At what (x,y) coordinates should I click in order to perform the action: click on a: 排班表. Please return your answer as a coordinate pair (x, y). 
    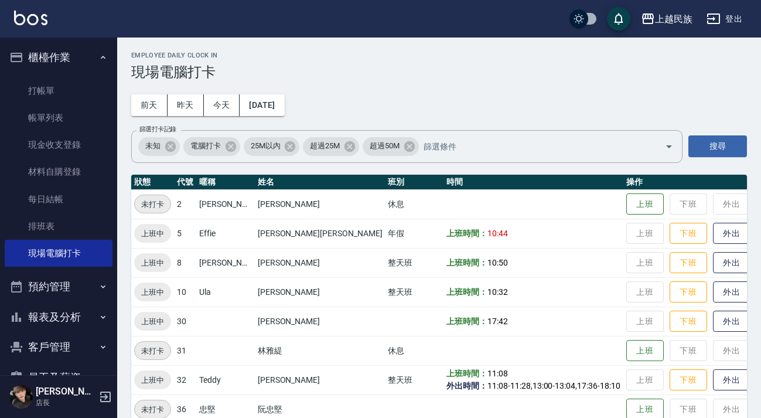
    Looking at the image, I should click on (59, 226).